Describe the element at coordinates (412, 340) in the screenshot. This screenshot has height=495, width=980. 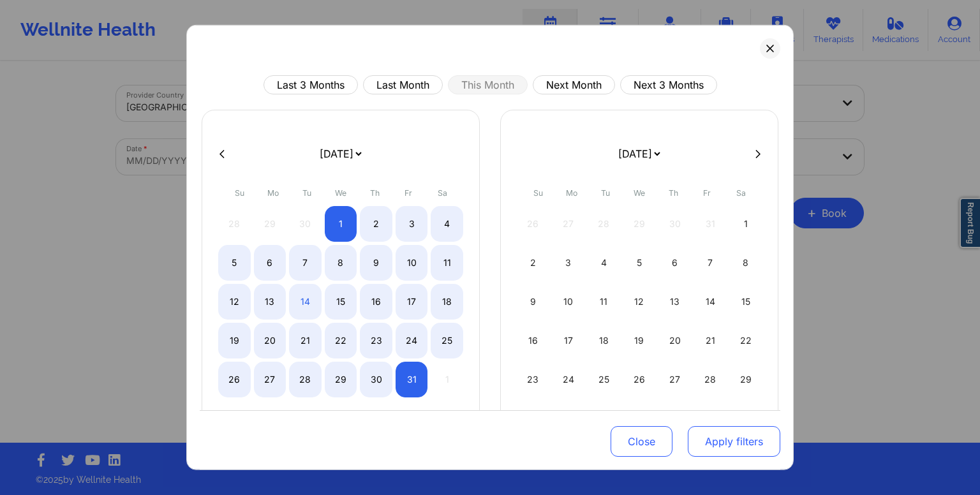
I see `div: Fri Oct 24 2025` at that location.